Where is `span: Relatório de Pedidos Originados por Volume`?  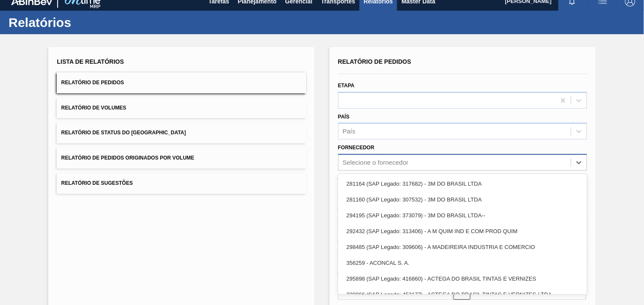 span: Relatório de Pedidos Originados por Volume is located at coordinates (127, 158).